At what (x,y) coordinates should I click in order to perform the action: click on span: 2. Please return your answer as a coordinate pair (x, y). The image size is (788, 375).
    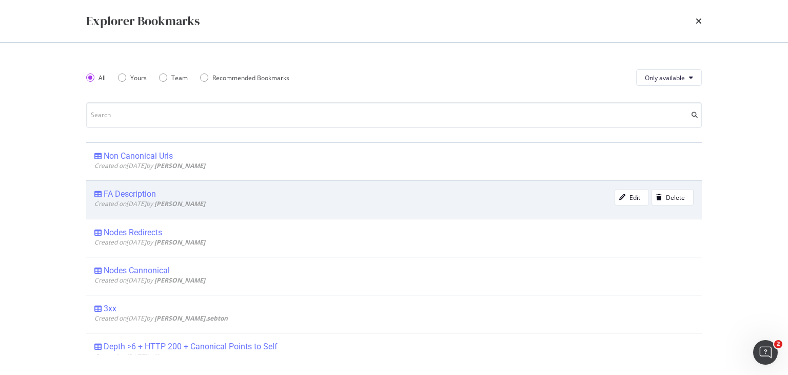
    Looking at the image, I should click on (779, 344).